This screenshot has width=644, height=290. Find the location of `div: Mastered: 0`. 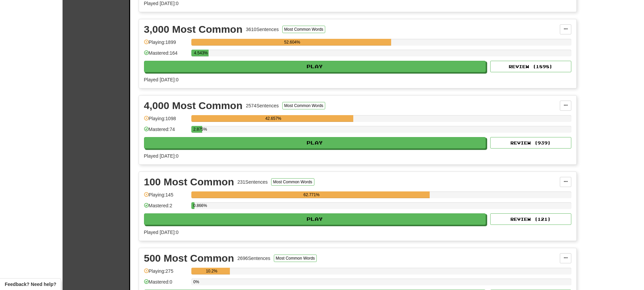

div: Mastered: 0 is located at coordinates (166, 284).